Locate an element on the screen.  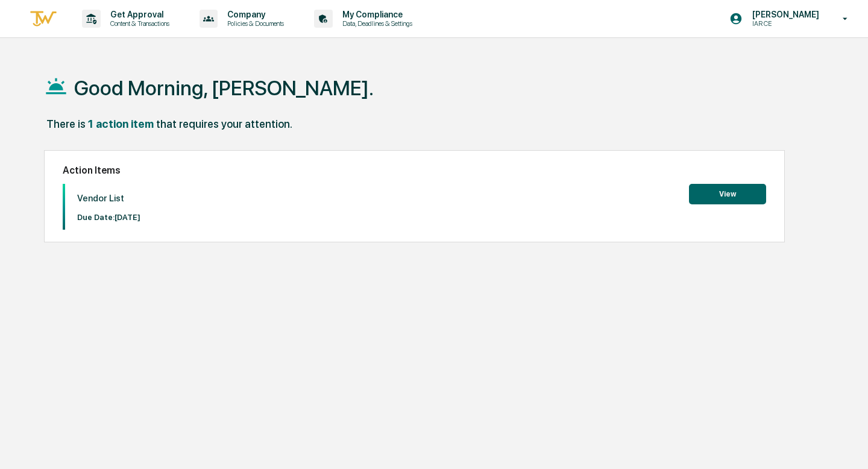
button: View is located at coordinates (728, 194).